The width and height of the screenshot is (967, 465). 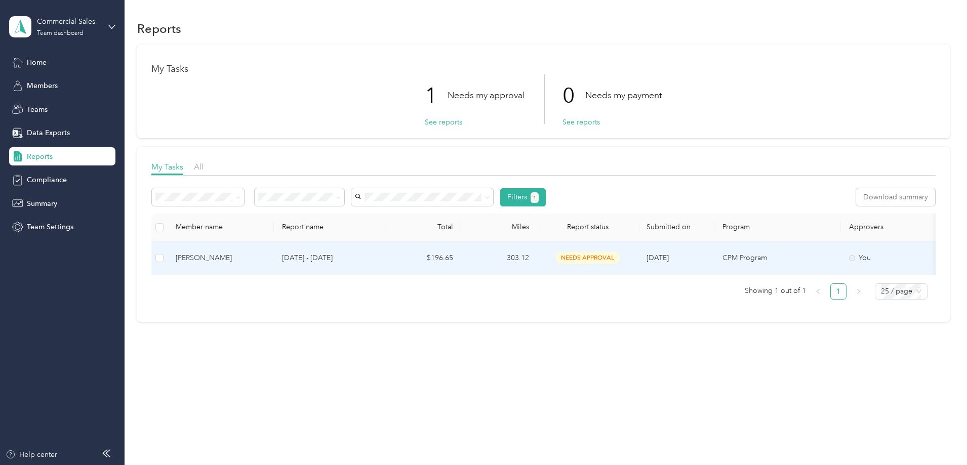 I want to click on h1: My Tasks, so click(x=543, y=69).